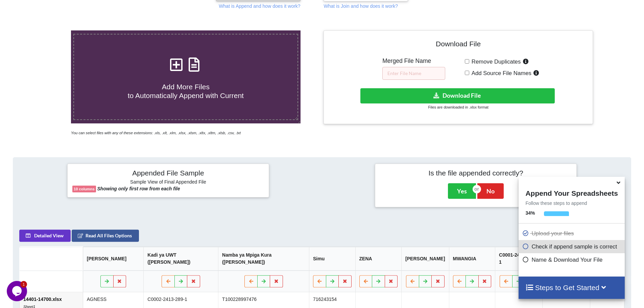 This screenshot has width=644, height=308. What do you see at coordinates (378, 259) in the screenshot?
I see `th: ZENA` at bounding box center [378, 259].